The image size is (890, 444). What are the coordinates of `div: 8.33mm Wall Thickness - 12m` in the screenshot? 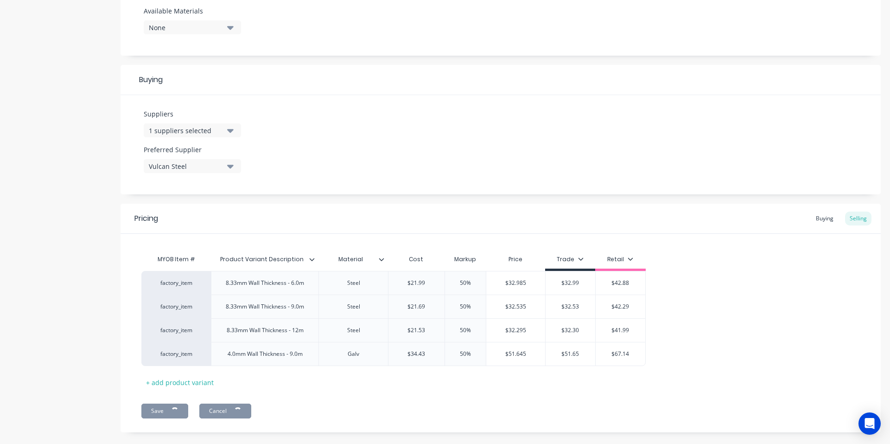 It's located at (265, 330).